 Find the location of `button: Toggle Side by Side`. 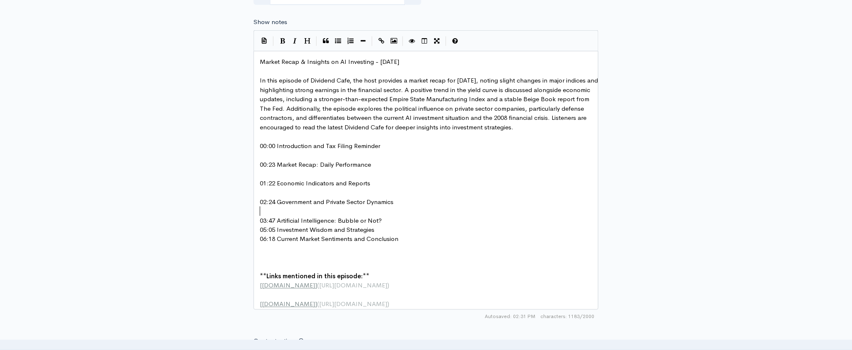

button: Toggle Side by Side is located at coordinates (425, 41).